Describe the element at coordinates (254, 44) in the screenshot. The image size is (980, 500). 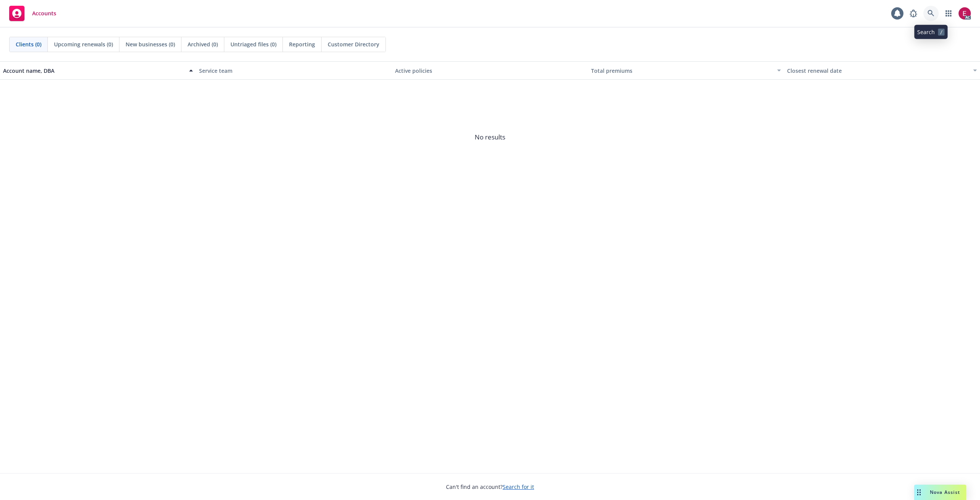
I see `span: Untriaged files (0)` at that location.